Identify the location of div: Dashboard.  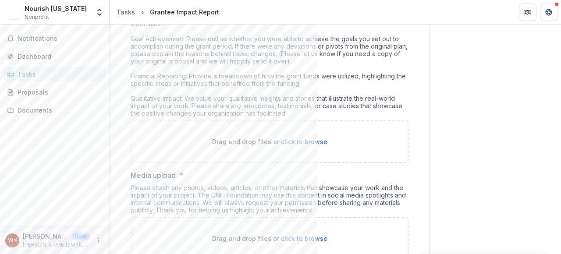
(58, 56).